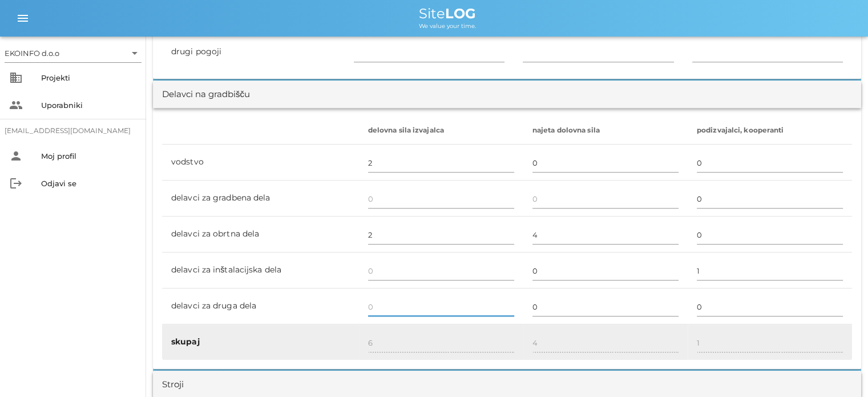 This screenshot has height=397, width=868. Describe the element at coordinates (260, 162) in the screenshot. I see `td: vodstvo` at that location.